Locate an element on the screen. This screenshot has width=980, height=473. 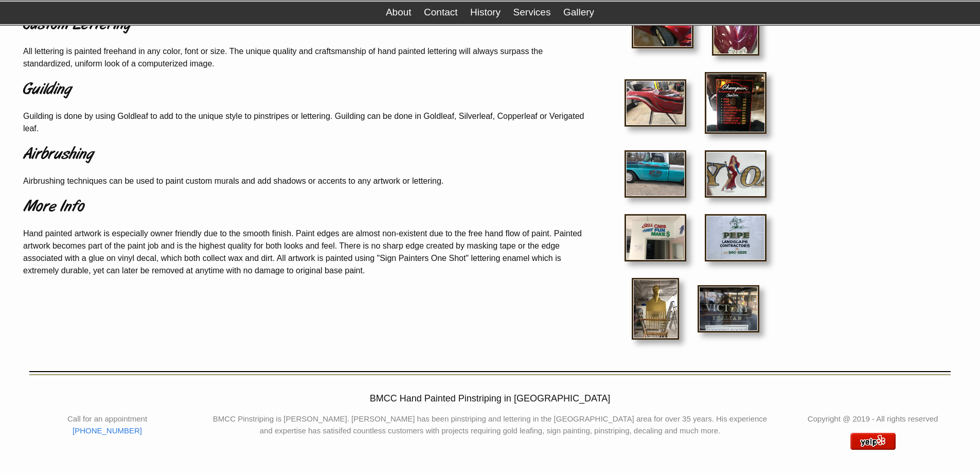
a: Airbrushing is located at coordinates (304, 155).